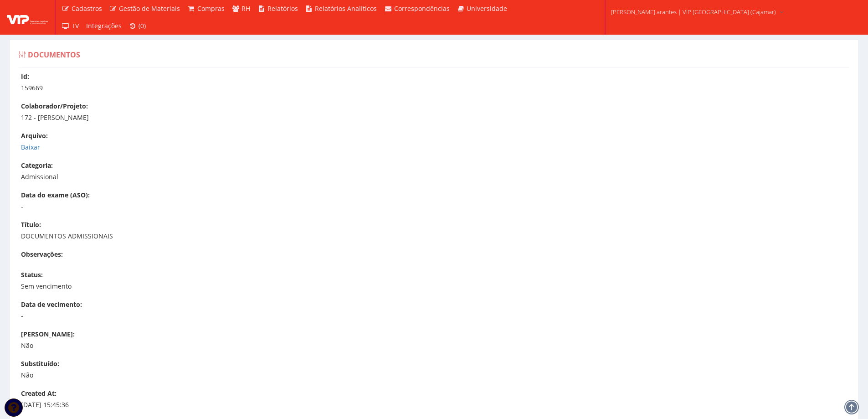 The height and width of the screenshot is (419, 868). What do you see at coordinates (86, 8) in the screenshot?
I see `span: Cadastros` at bounding box center [86, 8].